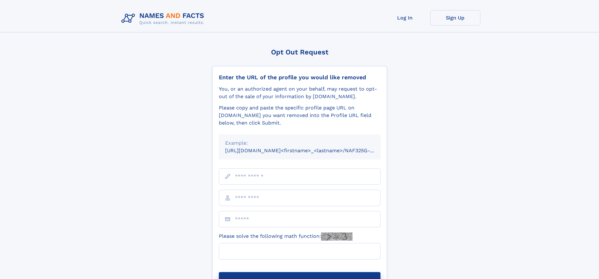 The image size is (599, 279). Describe the element at coordinates (300, 143) in the screenshot. I see `div: Example:` at that location.